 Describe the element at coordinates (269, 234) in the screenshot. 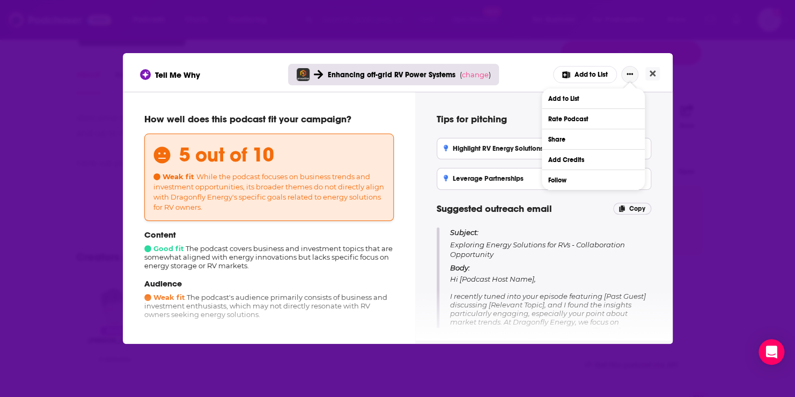

I see `p: Content` at that location.